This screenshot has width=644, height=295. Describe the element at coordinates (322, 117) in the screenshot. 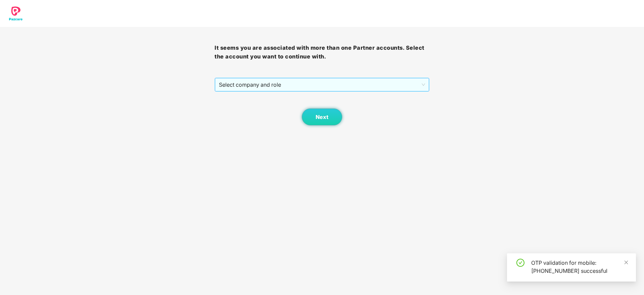

I see `span: Next` at that location.